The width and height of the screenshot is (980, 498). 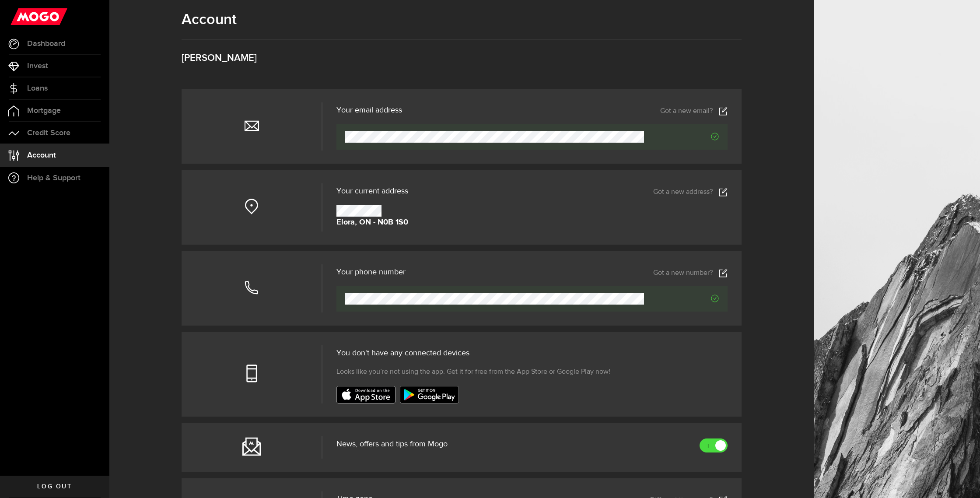 What do you see at coordinates (430, 395) in the screenshot?
I see `img: badge-google-play.svg` at bounding box center [430, 395].